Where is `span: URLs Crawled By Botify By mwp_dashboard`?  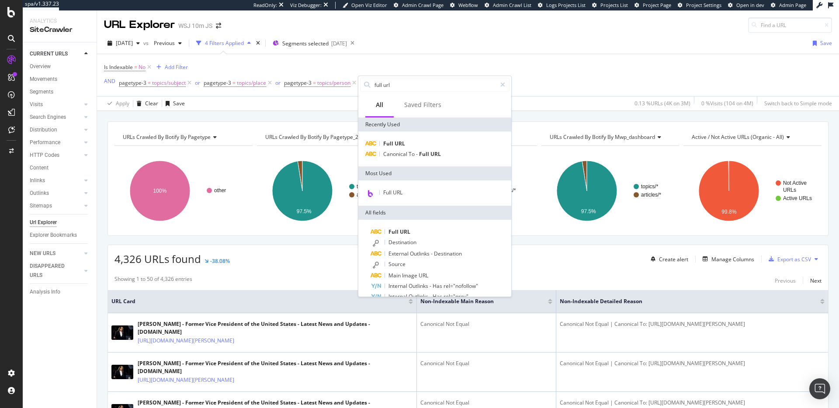 span: URLs Crawled By Botify By mwp_dashboard is located at coordinates (602, 137).